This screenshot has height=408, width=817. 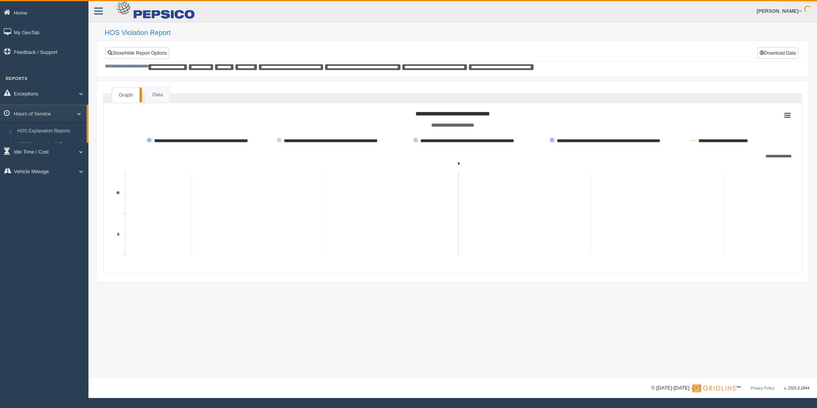 I want to click on a: Privacy Policy, so click(x=763, y=388).